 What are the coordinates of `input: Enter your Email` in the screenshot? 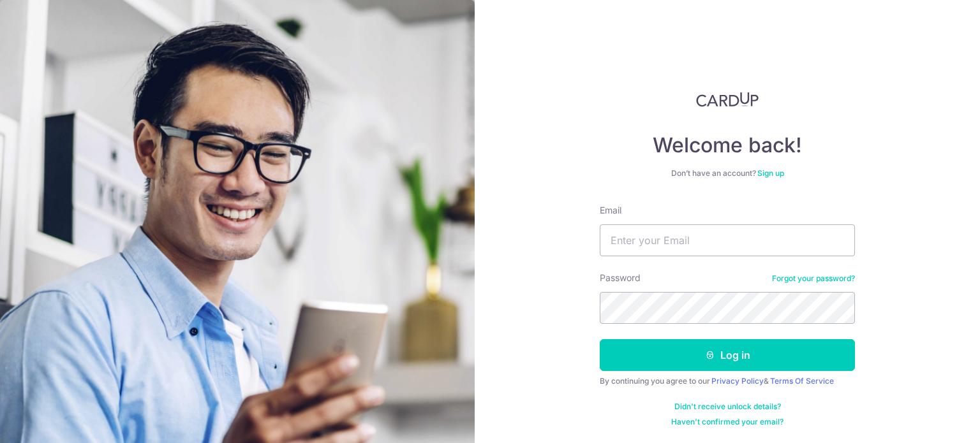 It's located at (728, 241).